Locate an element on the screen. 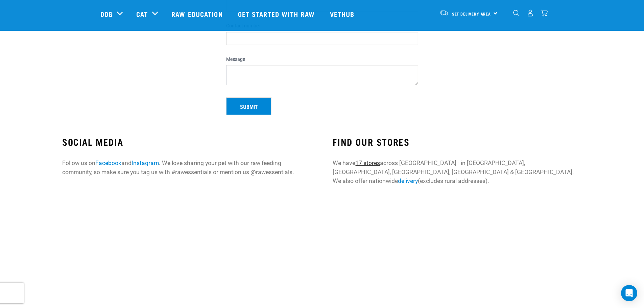 The height and width of the screenshot is (308, 644). img: user.png is located at coordinates (530, 13).